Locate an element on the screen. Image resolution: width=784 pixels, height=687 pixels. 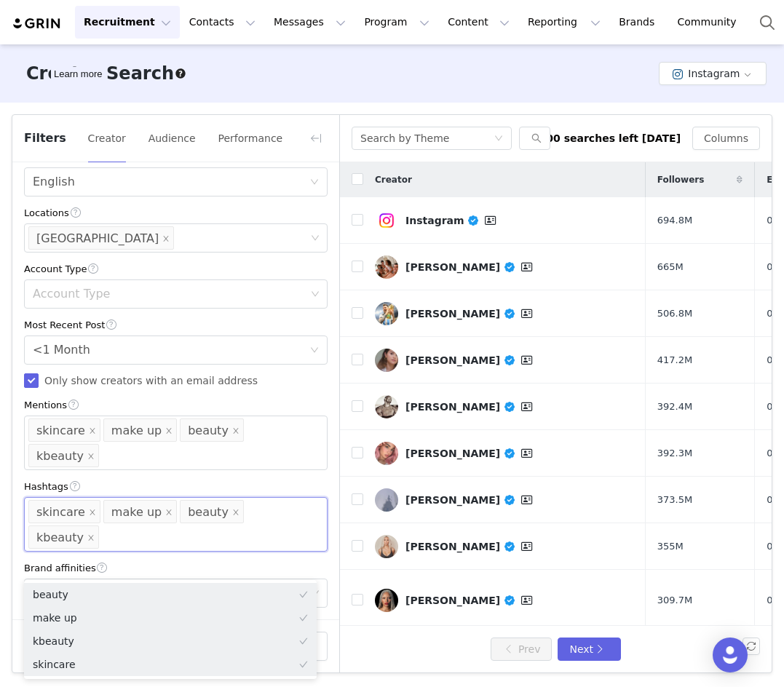
button: Instagram is located at coordinates (713, 73).